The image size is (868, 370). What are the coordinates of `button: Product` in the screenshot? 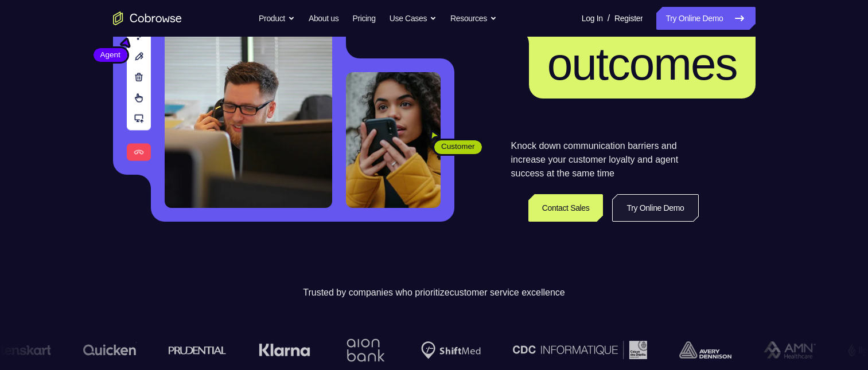 It's located at (276, 18).